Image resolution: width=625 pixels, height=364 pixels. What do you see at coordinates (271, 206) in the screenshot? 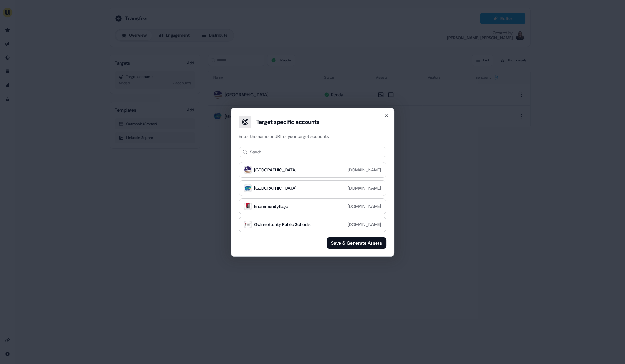
I see `div: Eriemmunityllege` at bounding box center [271, 206].